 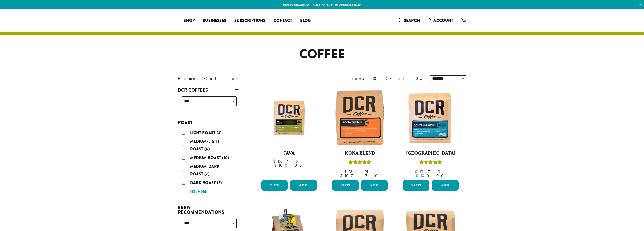 I want to click on span: (5), so click(x=219, y=183).